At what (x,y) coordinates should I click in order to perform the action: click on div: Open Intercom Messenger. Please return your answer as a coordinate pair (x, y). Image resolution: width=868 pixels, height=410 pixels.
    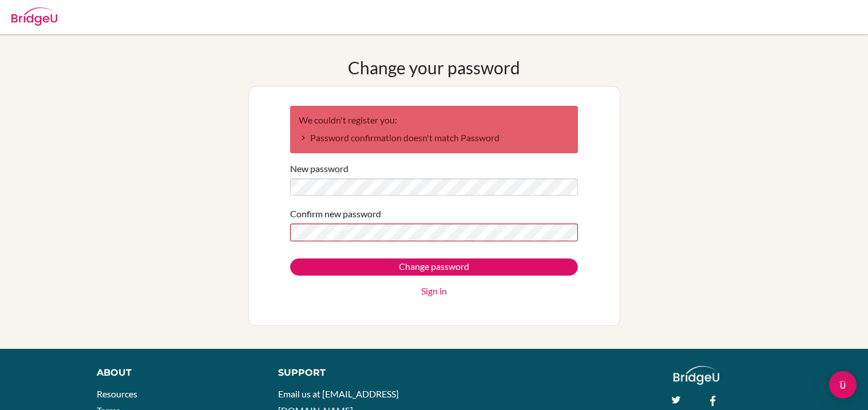
    Looking at the image, I should click on (843, 385).